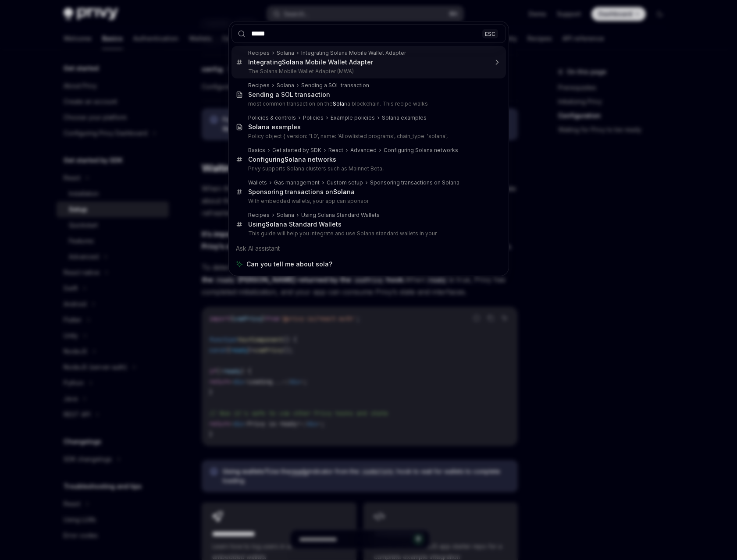  What do you see at coordinates (296, 150) in the screenshot?
I see `div: Get started by SDK` at bounding box center [296, 150].